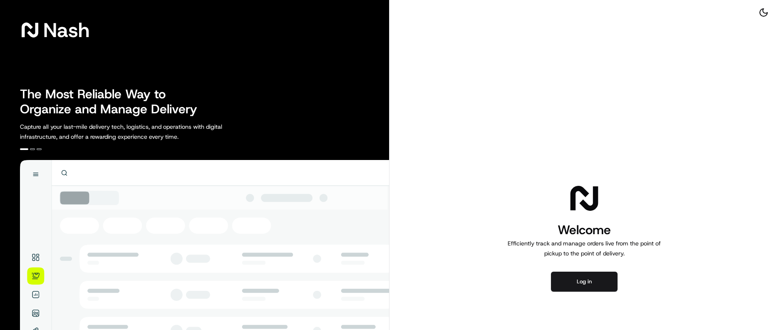 This screenshot has width=779, height=330. What do you see at coordinates (66, 30) in the screenshot?
I see `span: Nash` at bounding box center [66, 30].